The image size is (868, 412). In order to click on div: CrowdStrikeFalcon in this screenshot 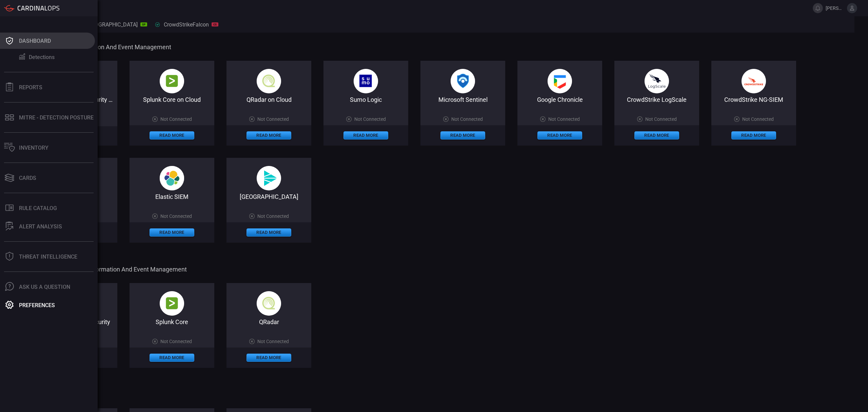, I will do `click(187, 25)`.